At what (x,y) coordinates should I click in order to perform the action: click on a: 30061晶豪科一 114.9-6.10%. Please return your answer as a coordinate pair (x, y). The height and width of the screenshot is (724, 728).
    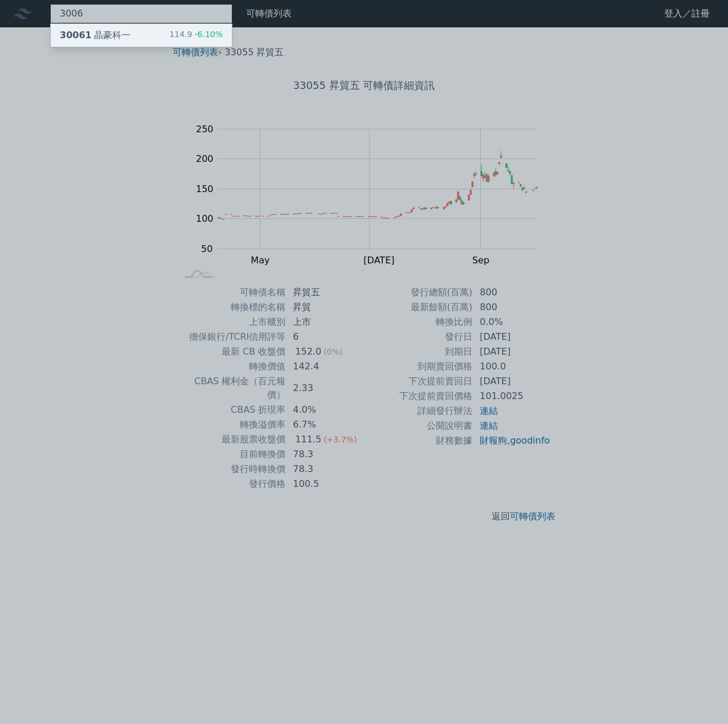
    Looking at the image, I should click on (141, 35).